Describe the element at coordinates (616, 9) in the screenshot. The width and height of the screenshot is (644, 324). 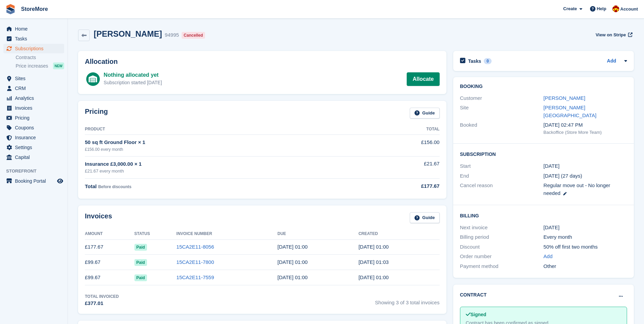
I see `img: Store More Team` at that location.